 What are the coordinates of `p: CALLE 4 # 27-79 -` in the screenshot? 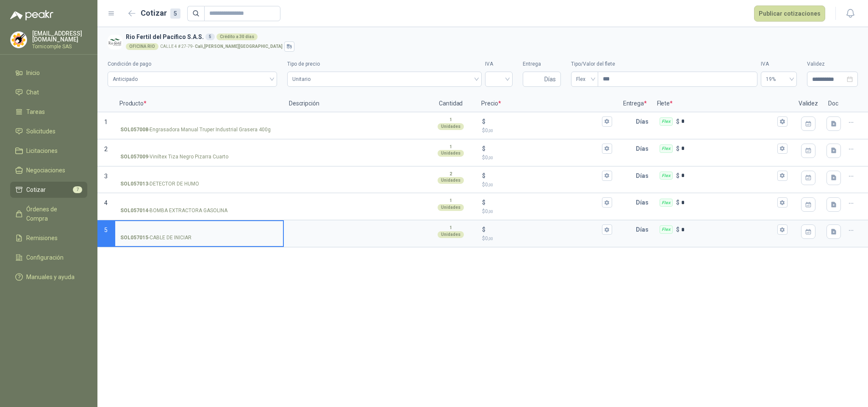 It's located at (221, 47).